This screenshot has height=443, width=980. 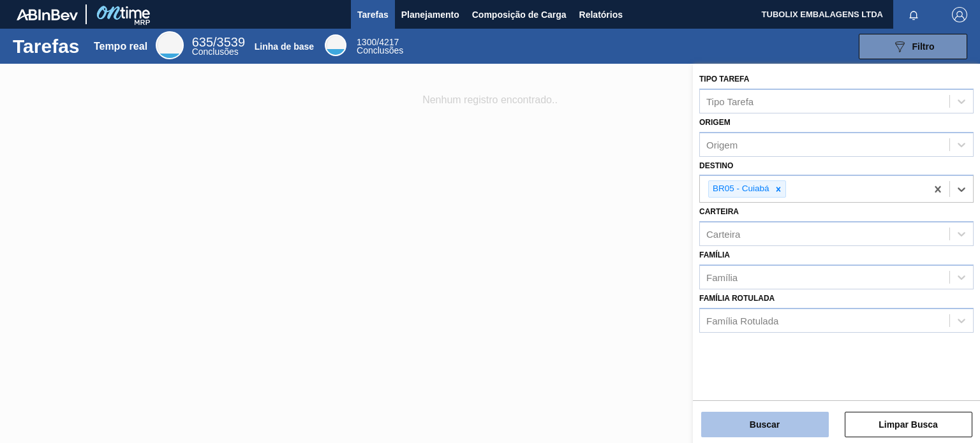 I want to click on font: Planejamento, so click(x=430, y=15).